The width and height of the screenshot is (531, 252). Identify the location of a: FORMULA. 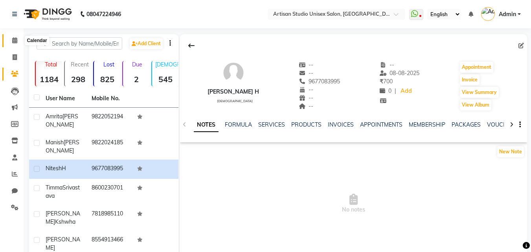
(238, 125).